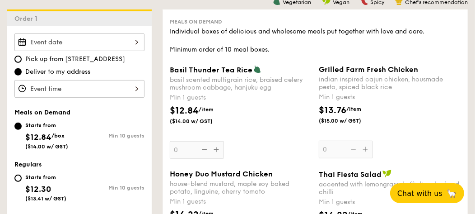 The image size is (475, 214). I want to click on div: Individual boxes of delicious and wholesome meals put together with love and care. Minimum order ..., so click(315, 41).